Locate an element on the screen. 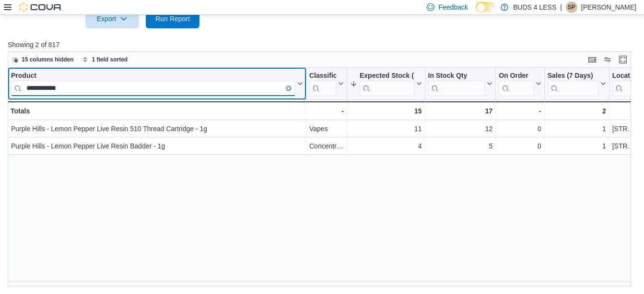 This screenshot has height=294, width=644. p: BUDS 4 LESS is located at coordinates (535, 7).